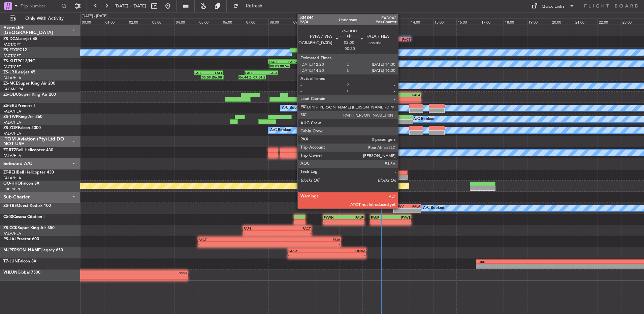  Describe the element at coordinates (114, 273) in the screenshot. I see `div: YSSY` at that location.